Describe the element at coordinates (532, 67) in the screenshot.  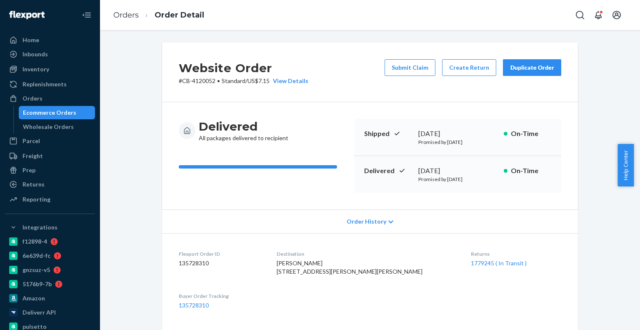
I see `button: Duplicate Order` at that location.